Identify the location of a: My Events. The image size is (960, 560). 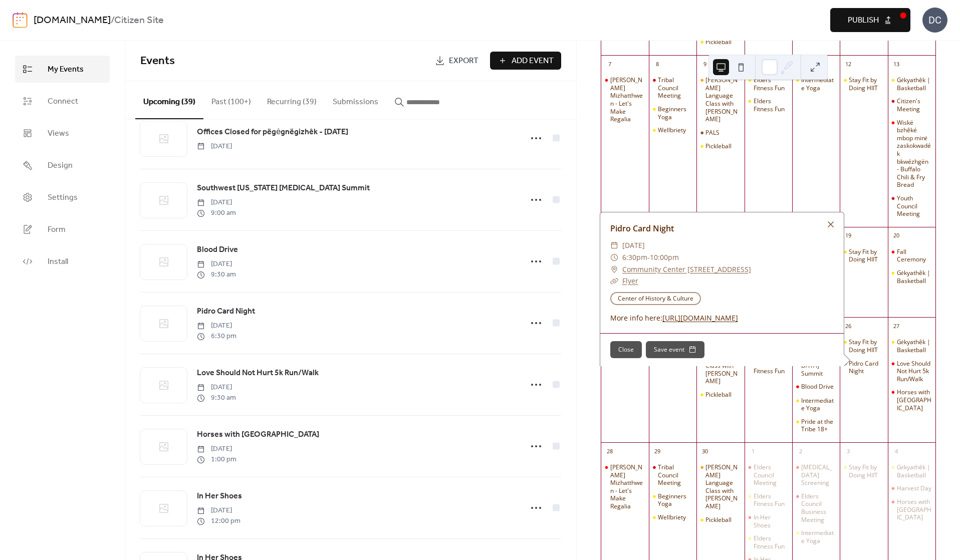
(62, 69).